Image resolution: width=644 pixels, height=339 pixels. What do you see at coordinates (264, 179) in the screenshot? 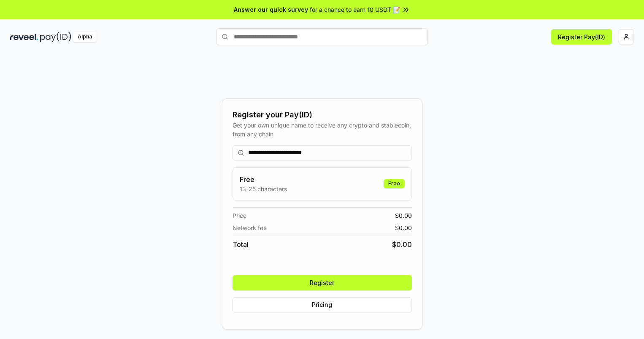
I see `h3: Free` at bounding box center [264, 179].